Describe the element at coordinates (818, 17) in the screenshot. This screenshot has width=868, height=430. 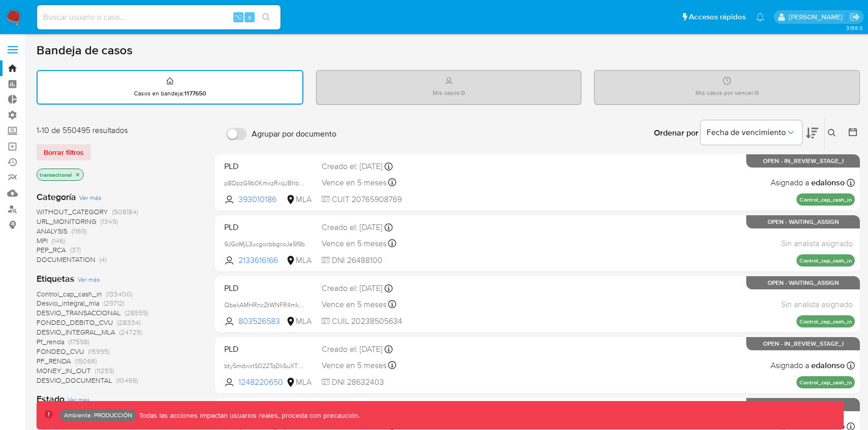
I see `p: ext_iggorosi@mercadolibre.com` at that location.